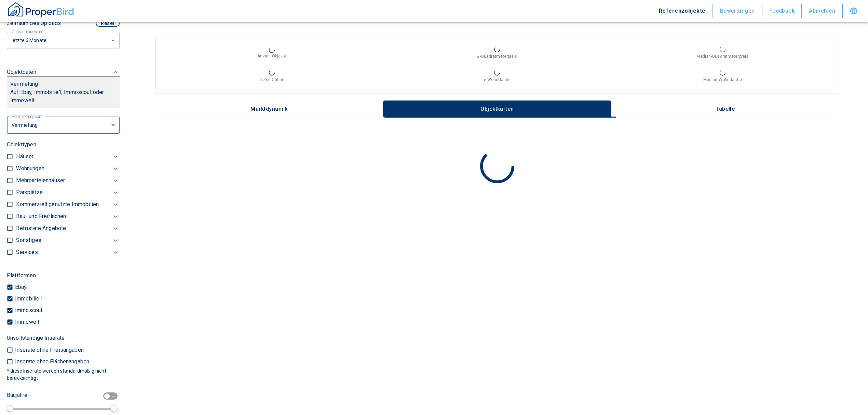  Describe the element at coordinates (28, 310) in the screenshot. I see `p: Immoscout` at that location.